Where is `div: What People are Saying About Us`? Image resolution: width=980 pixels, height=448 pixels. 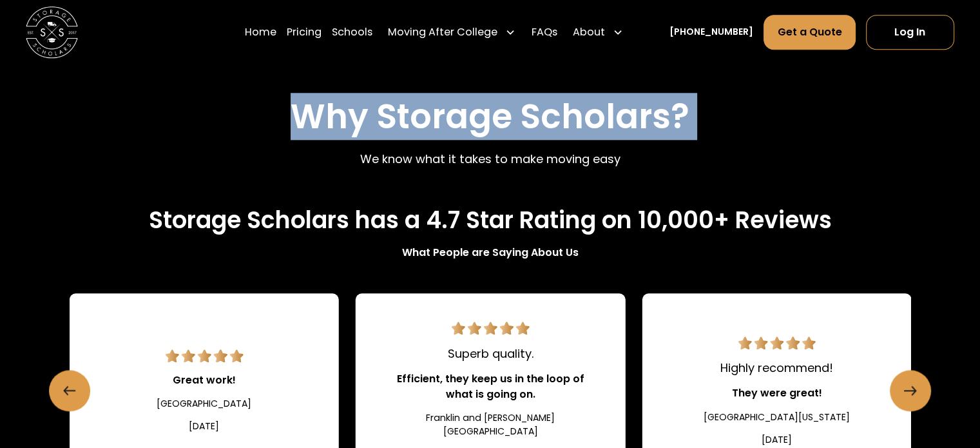
div: What People are Saying About Us is located at coordinates (491, 253).